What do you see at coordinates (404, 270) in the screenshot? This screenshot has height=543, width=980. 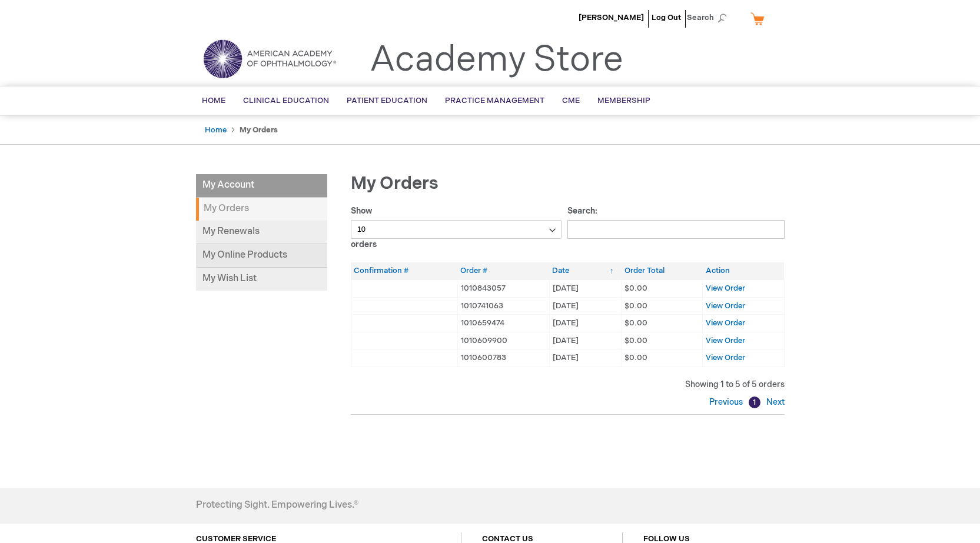 I see `th: Confirmation #: activate to sort column ascending` at bounding box center [404, 270].